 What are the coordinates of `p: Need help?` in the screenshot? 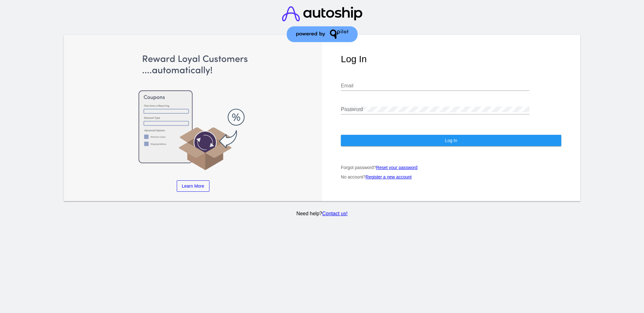 It's located at (322, 214).